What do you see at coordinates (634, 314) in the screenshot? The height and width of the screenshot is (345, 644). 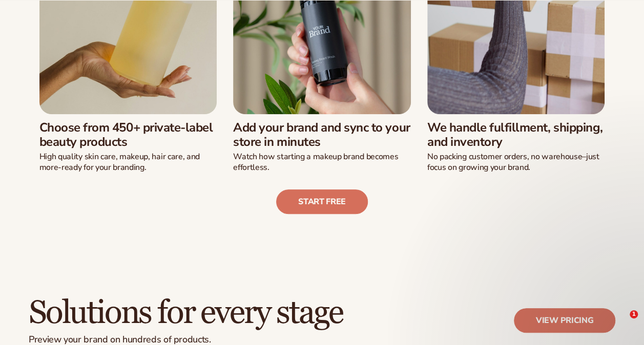 I see `span: 1` at bounding box center [634, 314].